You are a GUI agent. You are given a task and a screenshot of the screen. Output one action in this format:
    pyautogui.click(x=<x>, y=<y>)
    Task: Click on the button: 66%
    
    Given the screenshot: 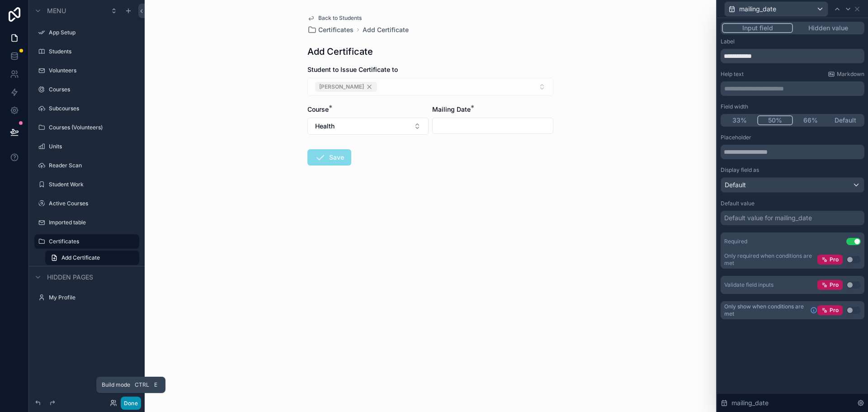 What is the action you would take?
    pyautogui.click(x=811, y=120)
    